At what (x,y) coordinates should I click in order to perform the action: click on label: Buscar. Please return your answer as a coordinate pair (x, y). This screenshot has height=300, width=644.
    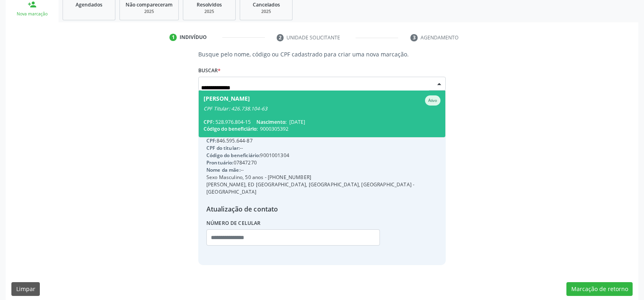
    Looking at the image, I should click on (209, 70).